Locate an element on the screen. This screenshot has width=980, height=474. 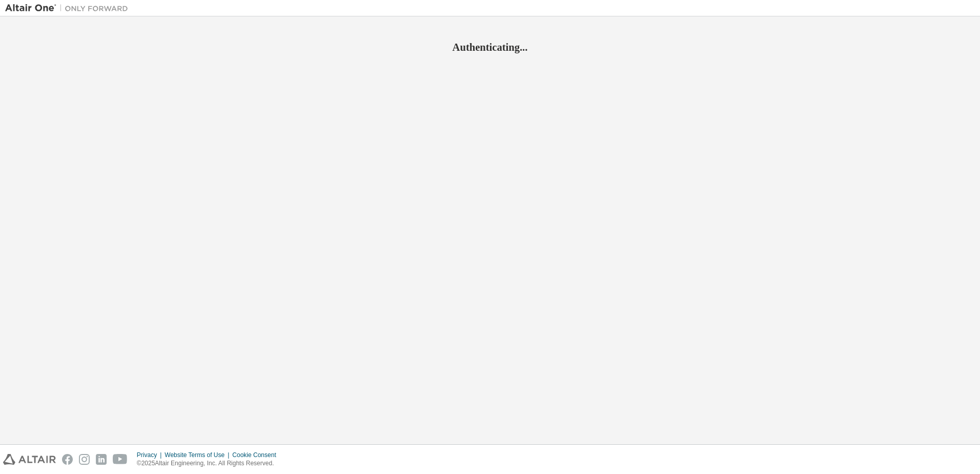
p: © 2025 Altair Engineering, Inc. All Rights Reserved. is located at coordinates (210, 463).